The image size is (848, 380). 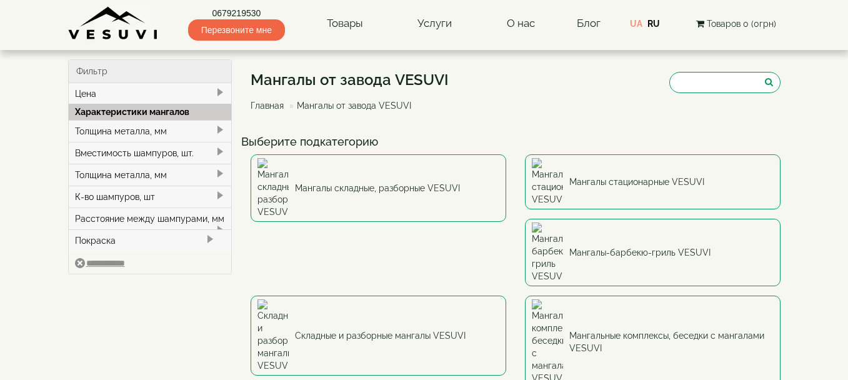 What do you see at coordinates (349, 80) in the screenshot?
I see `h1: Мангалы от завода VESUVI` at bounding box center [349, 80].